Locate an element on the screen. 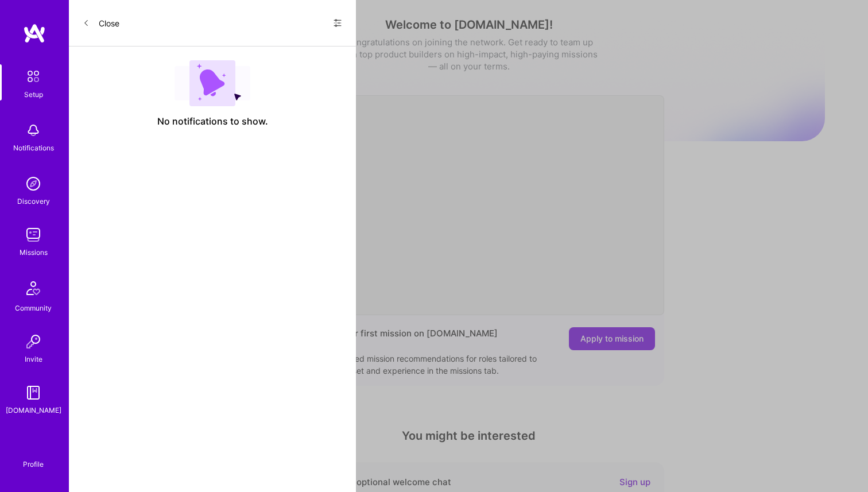 This screenshot has width=868, height=492. img: guide book is located at coordinates (33, 392).